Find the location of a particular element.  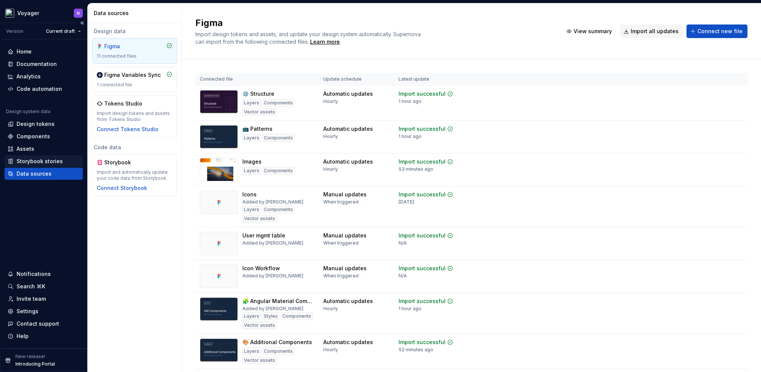

a: Data sources is located at coordinates (44, 174).